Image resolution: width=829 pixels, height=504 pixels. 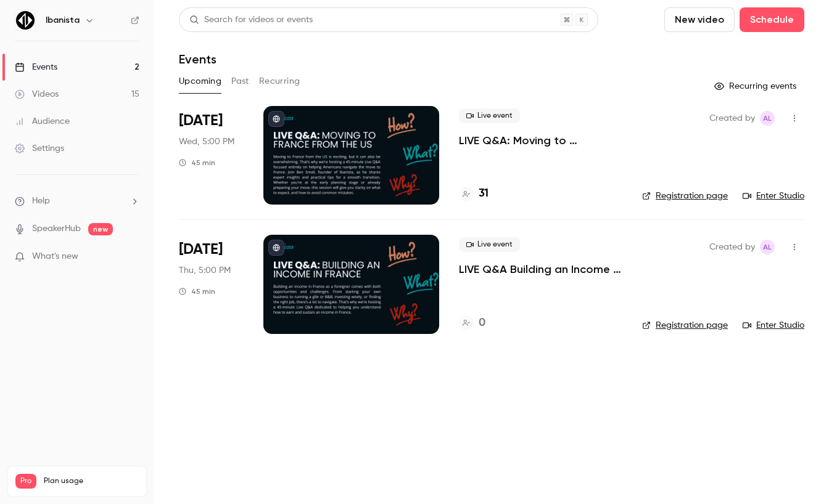 I want to click on div: Nov 6 Thu, 5:00 PM (Europe/London), so click(x=211, y=284).